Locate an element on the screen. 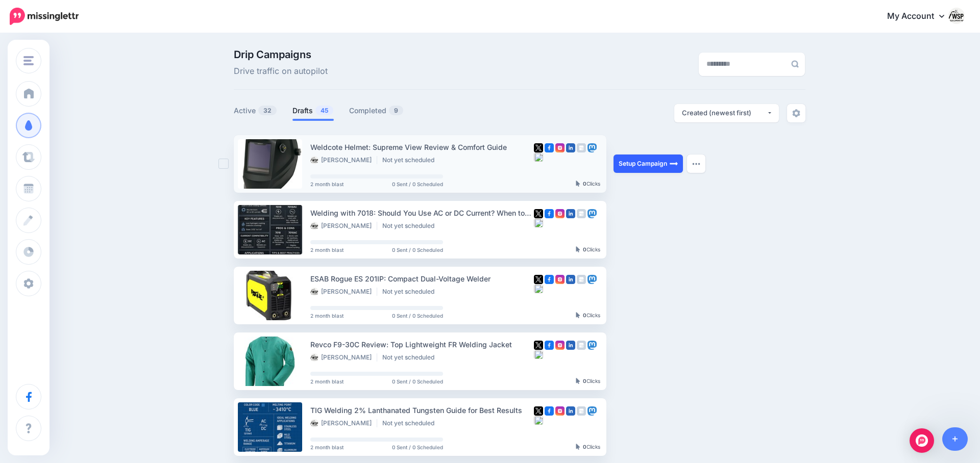  span: 45 is located at coordinates (324, 110).